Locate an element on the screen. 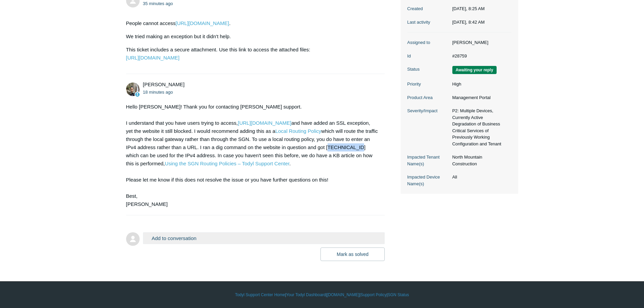 The width and height of the screenshot is (644, 308). dt: Status is located at coordinates (428, 69).